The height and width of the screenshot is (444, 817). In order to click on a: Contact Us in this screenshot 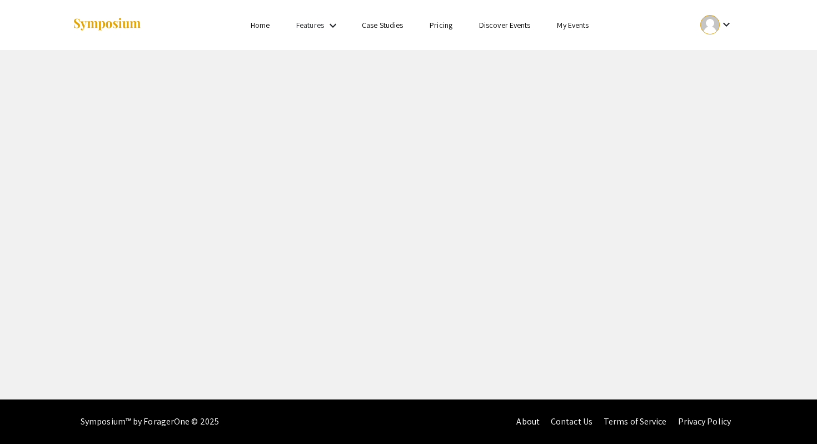, I will do `click(571, 421)`.